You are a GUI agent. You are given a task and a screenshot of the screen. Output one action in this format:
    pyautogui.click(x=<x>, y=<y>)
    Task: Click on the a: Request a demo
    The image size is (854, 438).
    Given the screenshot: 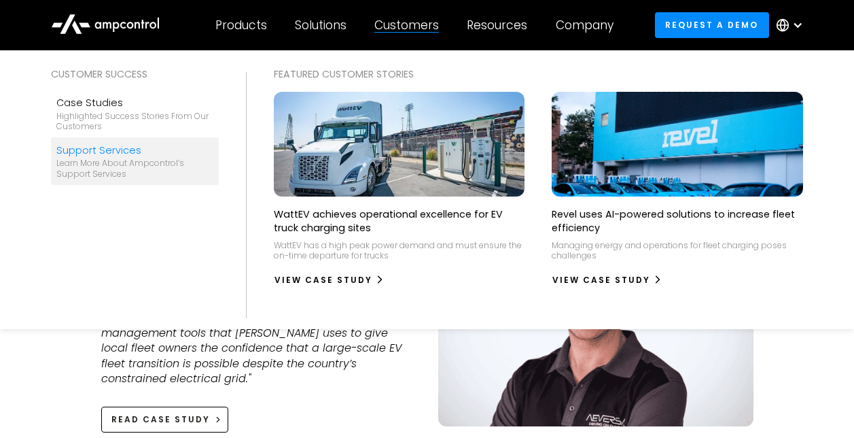 What is the action you would take?
    pyautogui.click(x=712, y=24)
    